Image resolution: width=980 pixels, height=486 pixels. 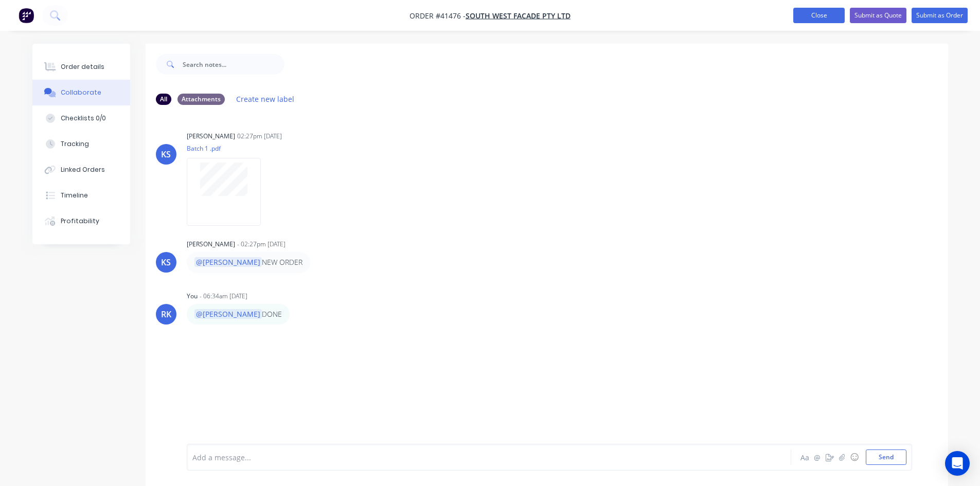 What do you see at coordinates (518, 15) in the screenshot?
I see `span: South West Facade Pty Ltd` at bounding box center [518, 15].